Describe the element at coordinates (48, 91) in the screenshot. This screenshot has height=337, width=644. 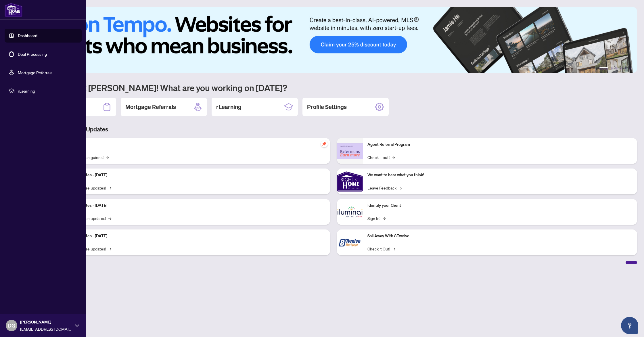
I see `span: rLearning` at that location.